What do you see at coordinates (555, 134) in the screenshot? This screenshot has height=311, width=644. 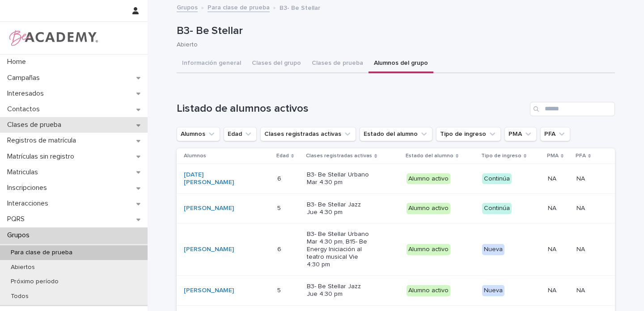 I see `button: PFA` at bounding box center [555, 134].